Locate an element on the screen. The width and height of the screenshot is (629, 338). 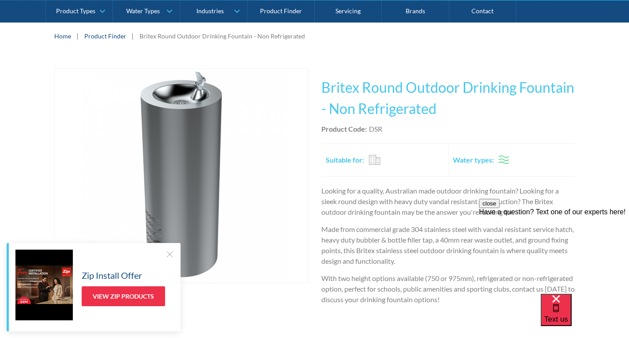
a: View Zip Products is located at coordinates (123, 296).